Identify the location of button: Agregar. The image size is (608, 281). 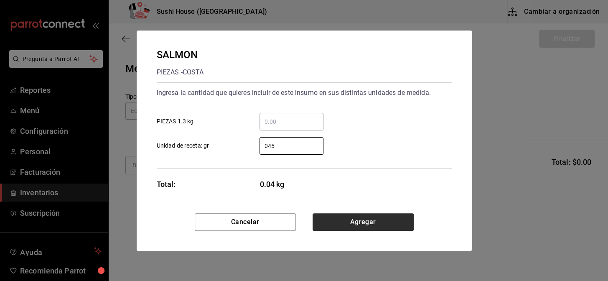
(363, 222).